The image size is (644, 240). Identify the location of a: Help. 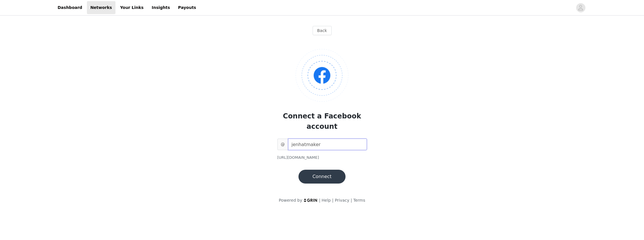
(327, 201).